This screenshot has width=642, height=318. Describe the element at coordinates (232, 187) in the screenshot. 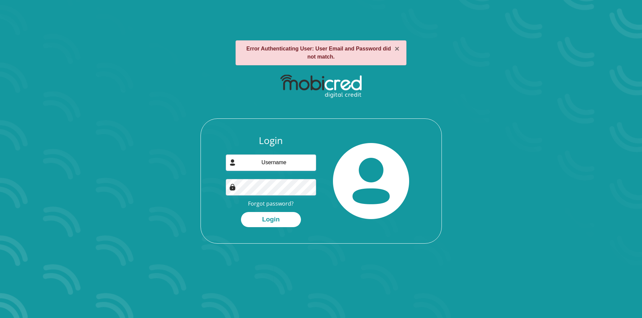

I see `img: Image` at that location.